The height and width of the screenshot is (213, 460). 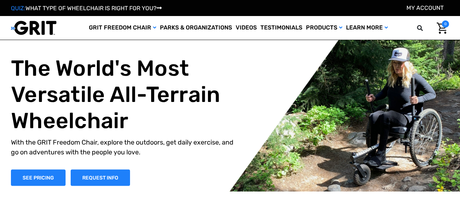 I want to click on a: GRIT Freedom Chair, so click(x=123, y=28).